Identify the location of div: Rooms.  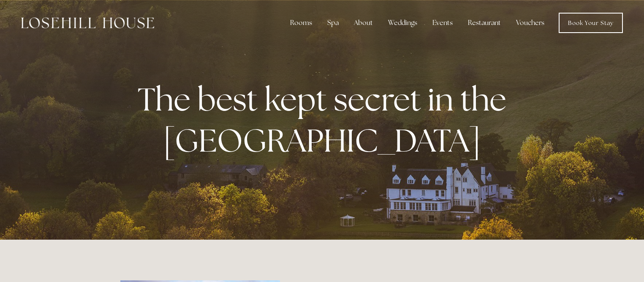
(301, 23).